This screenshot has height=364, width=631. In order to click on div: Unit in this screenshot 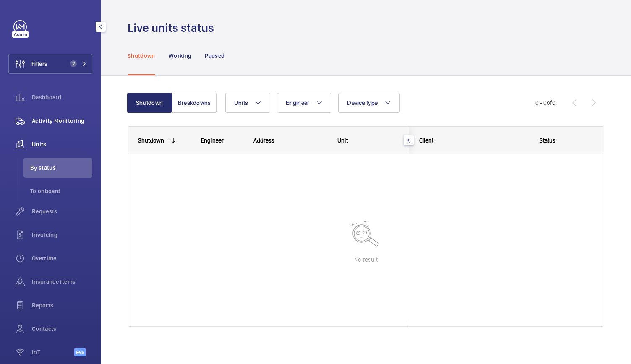, I will do `click(368, 141)`.